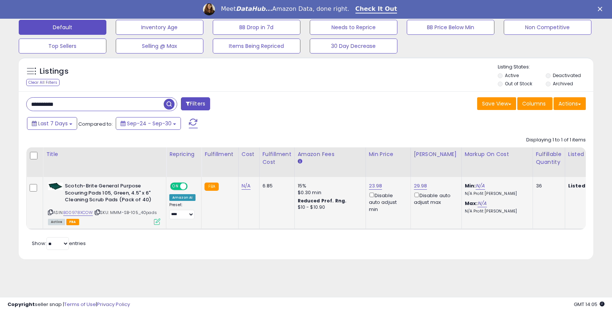  Describe the element at coordinates (547, 27) in the screenshot. I see `button: Non Competitive` at that location.